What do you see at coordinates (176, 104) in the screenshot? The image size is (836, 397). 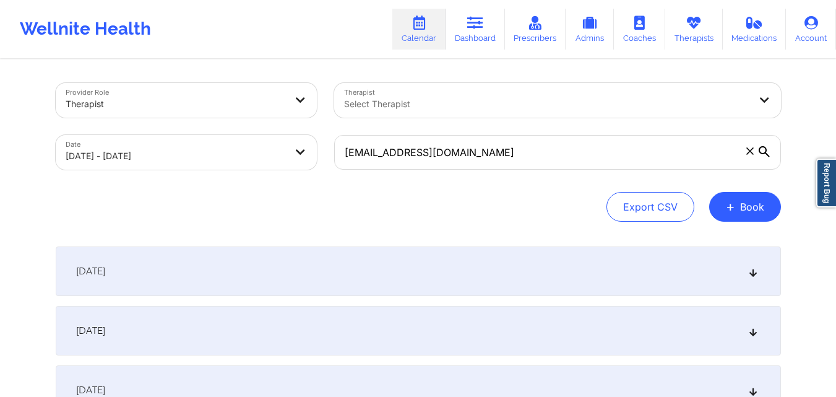 I see `div: Therapist` at bounding box center [176, 104].